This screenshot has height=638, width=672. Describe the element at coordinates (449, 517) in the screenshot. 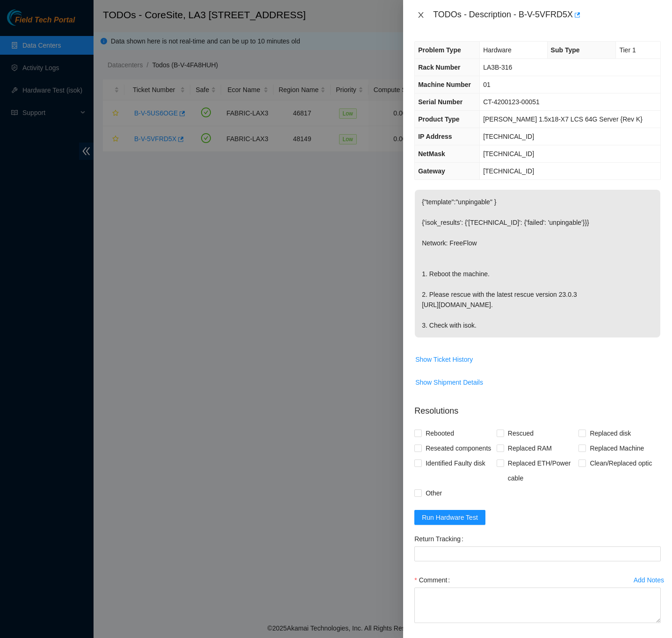

I see `span: Run Hardware Test` at that location.